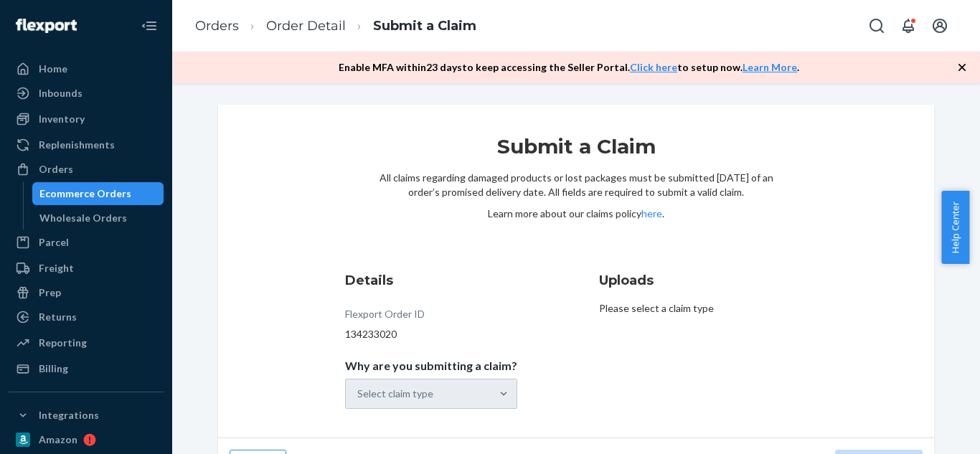 Image resolution: width=980 pixels, height=454 pixels. Describe the element at coordinates (69, 415) in the screenshot. I see `div: Integrations` at that location.